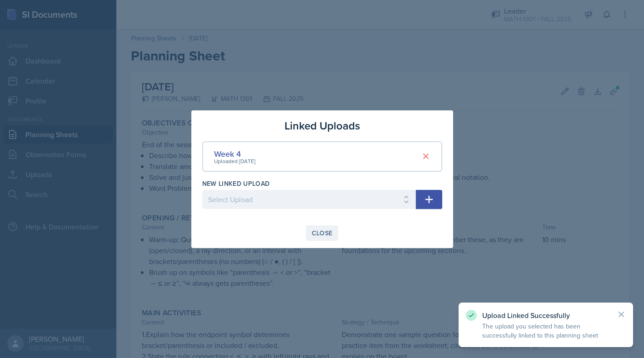  I want to click on label: New Linked Upload, so click(236, 183).